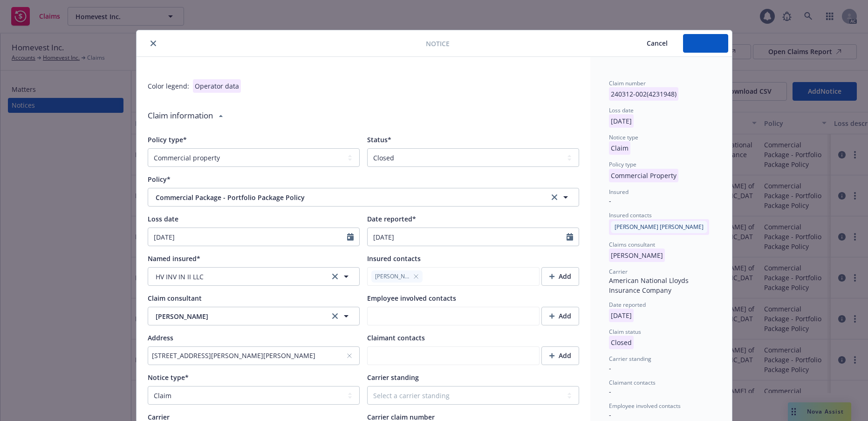 This screenshot has width=868, height=421. Describe the element at coordinates (174, 259) in the screenshot. I see `span: Named insured*` at that location.